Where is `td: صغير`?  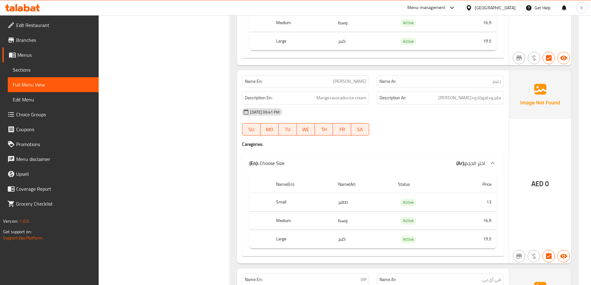
td: صغير is located at coordinates (363, 202).